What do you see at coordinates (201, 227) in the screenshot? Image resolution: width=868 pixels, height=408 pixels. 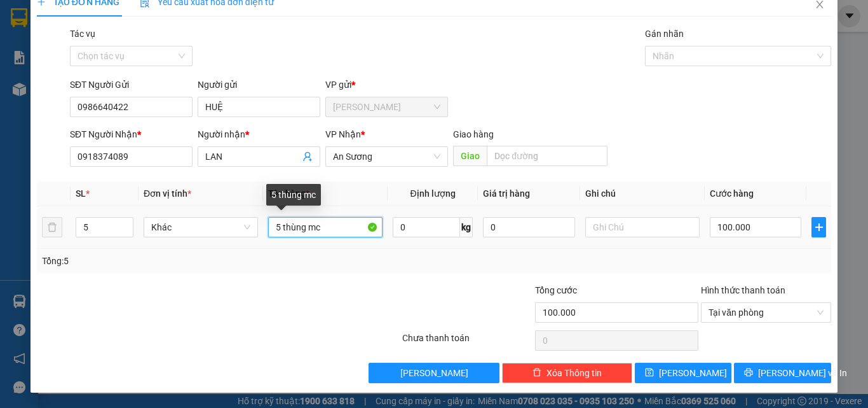 I see `span: Khác` at bounding box center [201, 227].